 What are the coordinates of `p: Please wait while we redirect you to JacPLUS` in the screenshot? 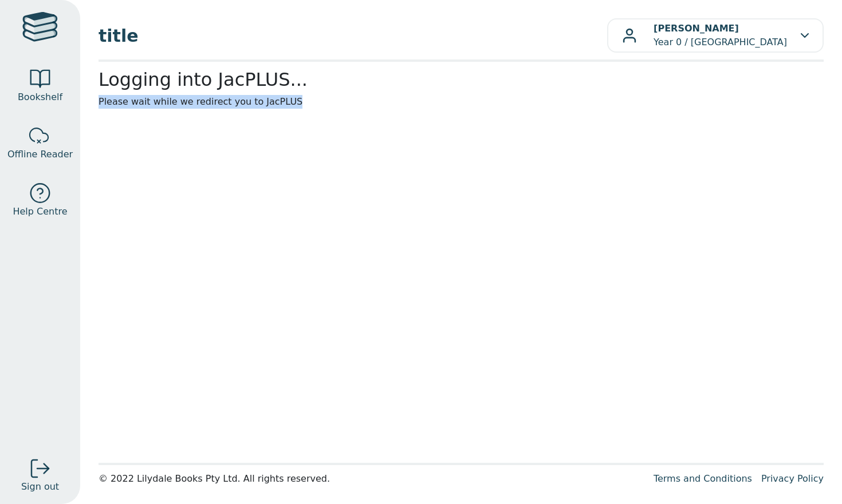 It's located at (461, 102).